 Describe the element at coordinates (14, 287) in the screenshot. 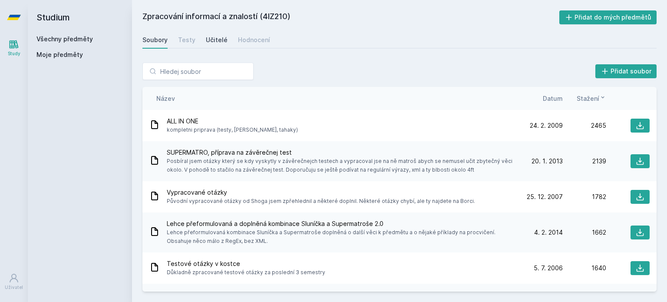

I see `div: Uživatel` at that location.